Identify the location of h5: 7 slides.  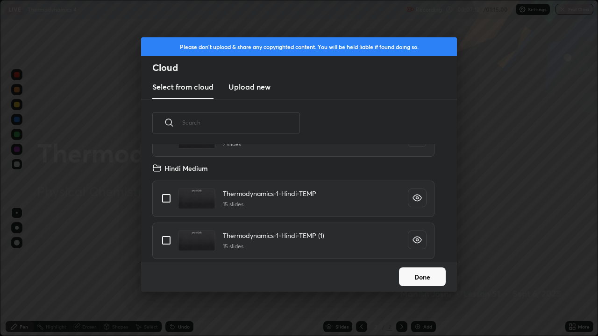
(291, 144).